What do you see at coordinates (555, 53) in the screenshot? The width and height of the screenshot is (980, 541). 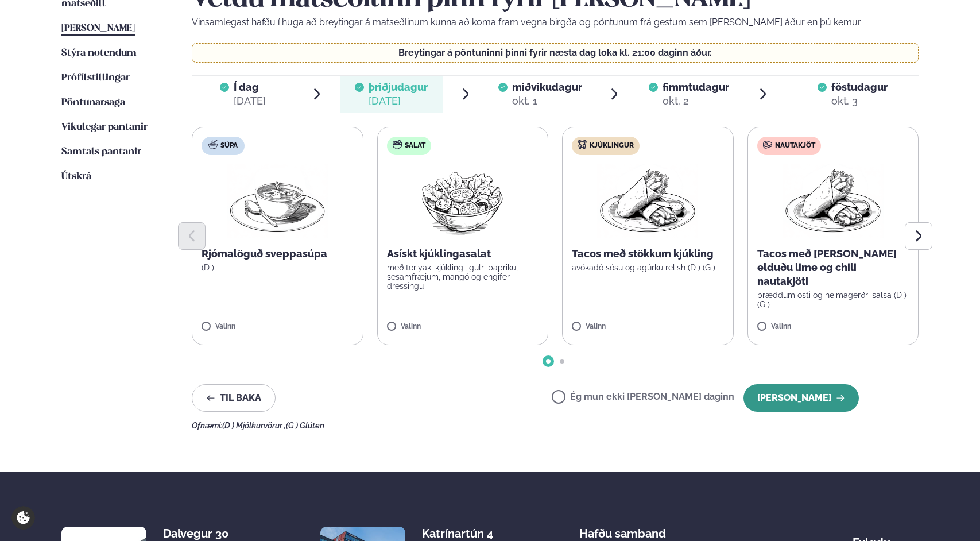 I see `p: Breytingar á pöntuninni þinni fyrir næsta dag loka kl. 21:00 daginn áður.` at bounding box center [555, 53].